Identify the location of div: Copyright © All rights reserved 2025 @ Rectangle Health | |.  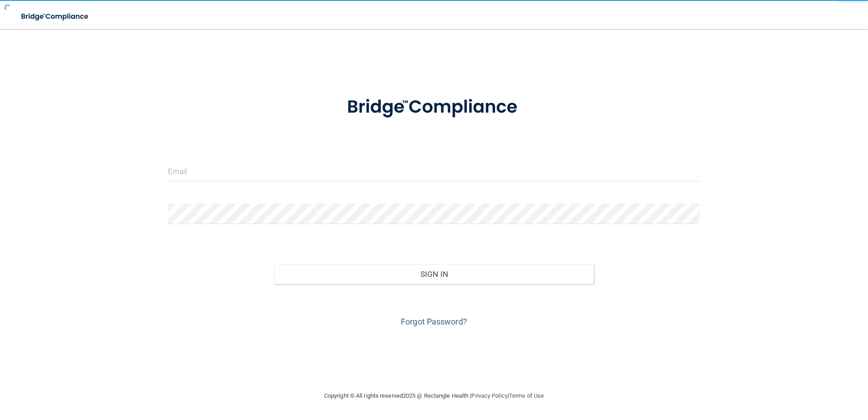
(434, 395).